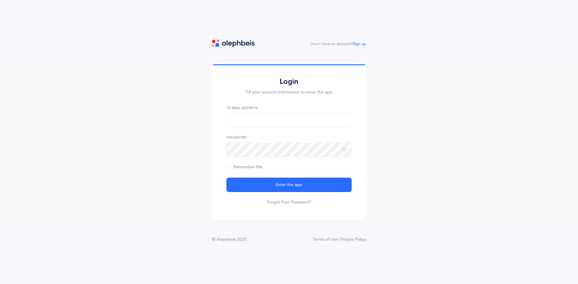  I want to click on a: Sign up, so click(359, 44).